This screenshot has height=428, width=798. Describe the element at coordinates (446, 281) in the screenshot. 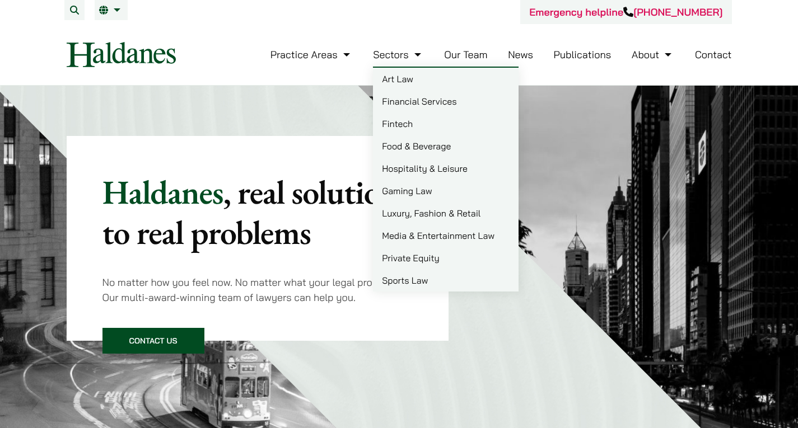

I see `a: Sports Law` at that location.